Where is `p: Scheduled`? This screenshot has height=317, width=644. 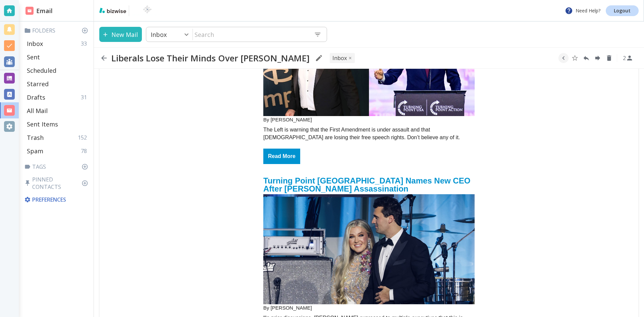 p: Scheduled is located at coordinates (42, 70).